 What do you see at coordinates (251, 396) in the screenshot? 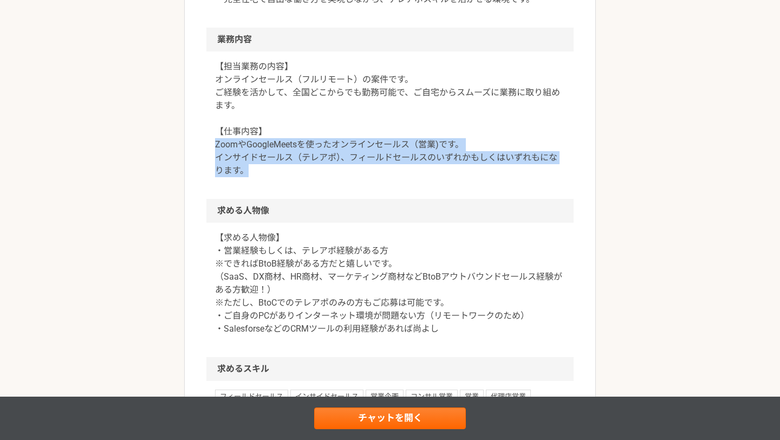
I see `span: フィールドセールス` at bounding box center [251, 396].